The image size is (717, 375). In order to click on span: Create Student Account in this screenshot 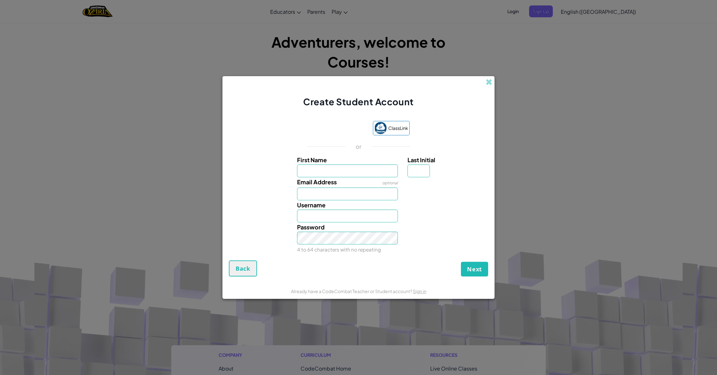, I will do `click(358, 102)`.